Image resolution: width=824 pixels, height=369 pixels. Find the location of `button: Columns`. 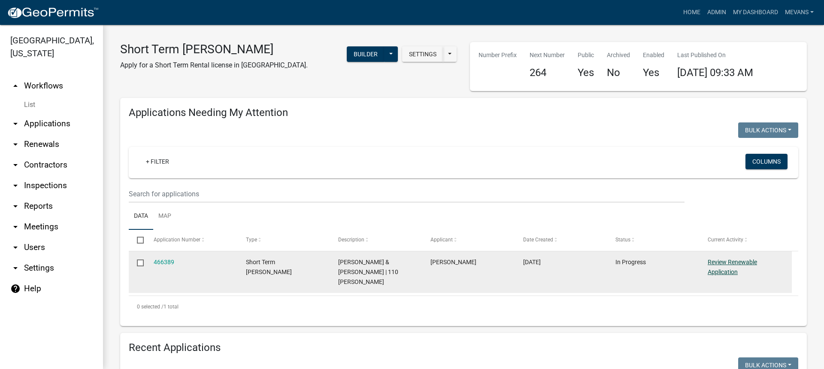

button: Columns is located at coordinates (767, 161).